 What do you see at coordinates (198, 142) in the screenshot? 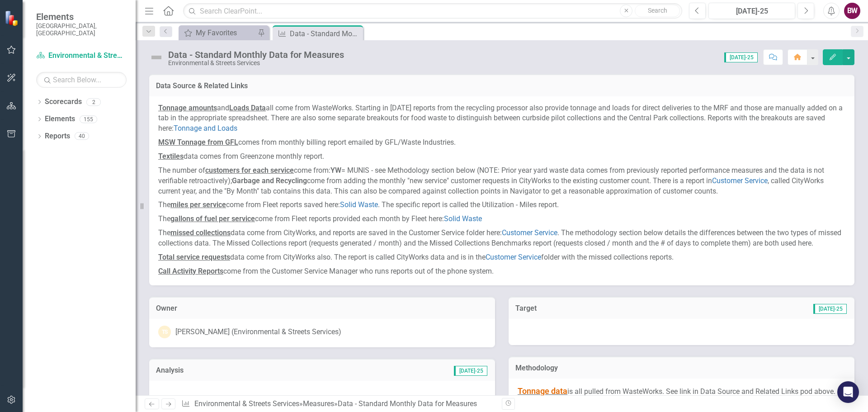
I see `strong: MSW Tonnage from GFL` at bounding box center [198, 142].